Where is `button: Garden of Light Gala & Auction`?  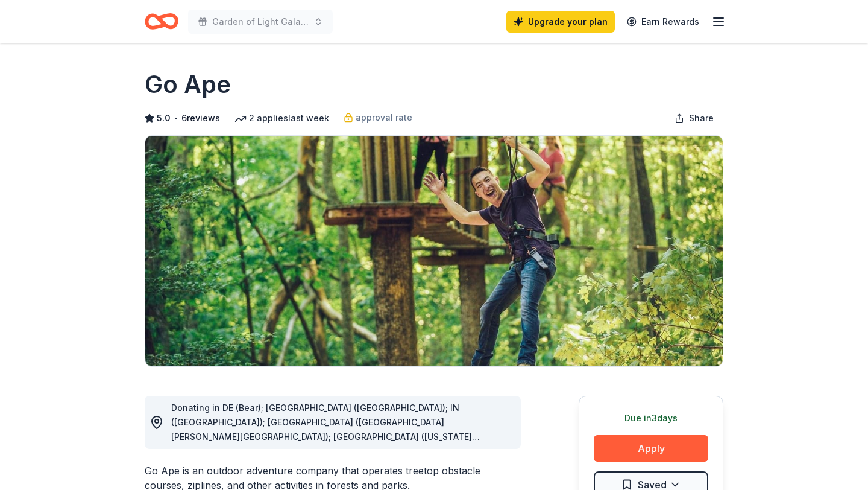
button: Garden of Light Gala & Auction is located at coordinates (260, 22).